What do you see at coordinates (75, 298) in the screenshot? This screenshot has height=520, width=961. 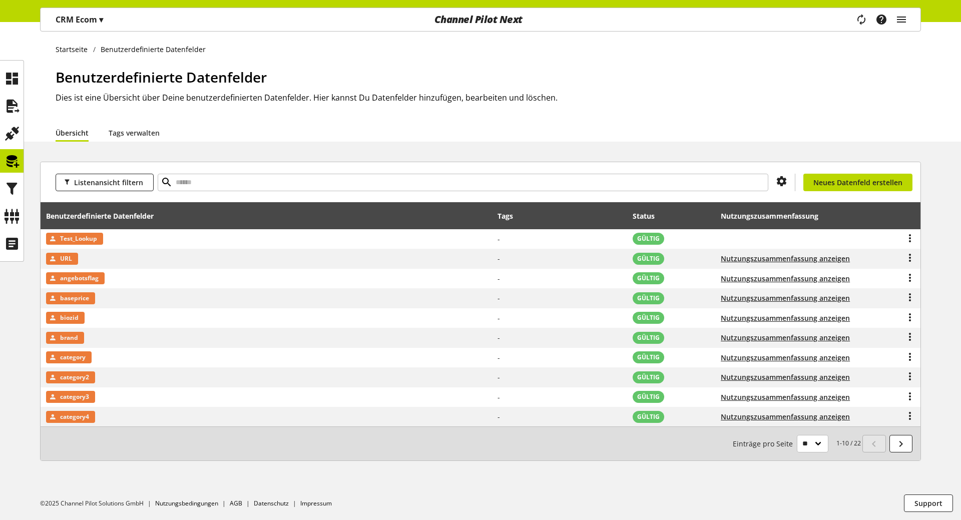 I see `span: baseprice` at bounding box center [75, 298].